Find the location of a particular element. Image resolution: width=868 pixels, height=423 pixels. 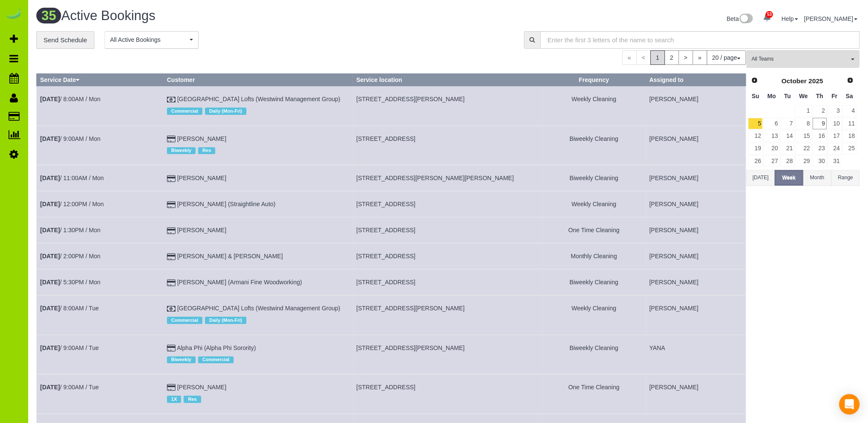

span: Next is located at coordinates (850, 81).